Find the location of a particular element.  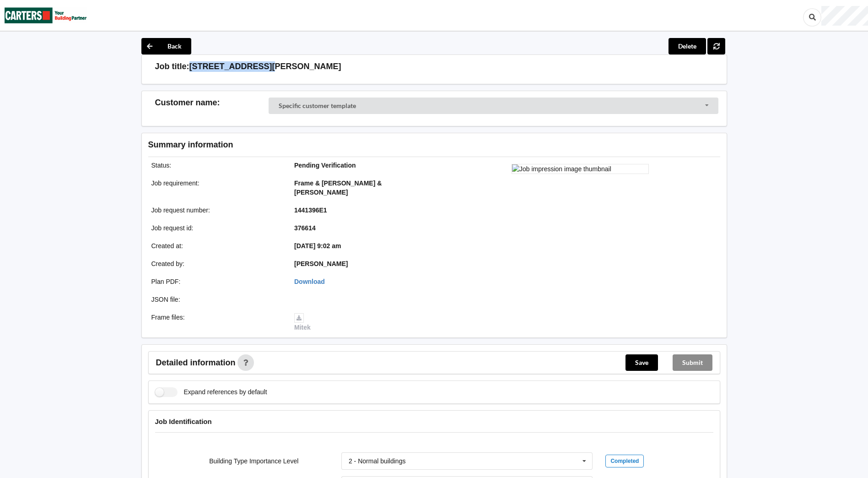

div: Created by : is located at coordinates (216, 264).